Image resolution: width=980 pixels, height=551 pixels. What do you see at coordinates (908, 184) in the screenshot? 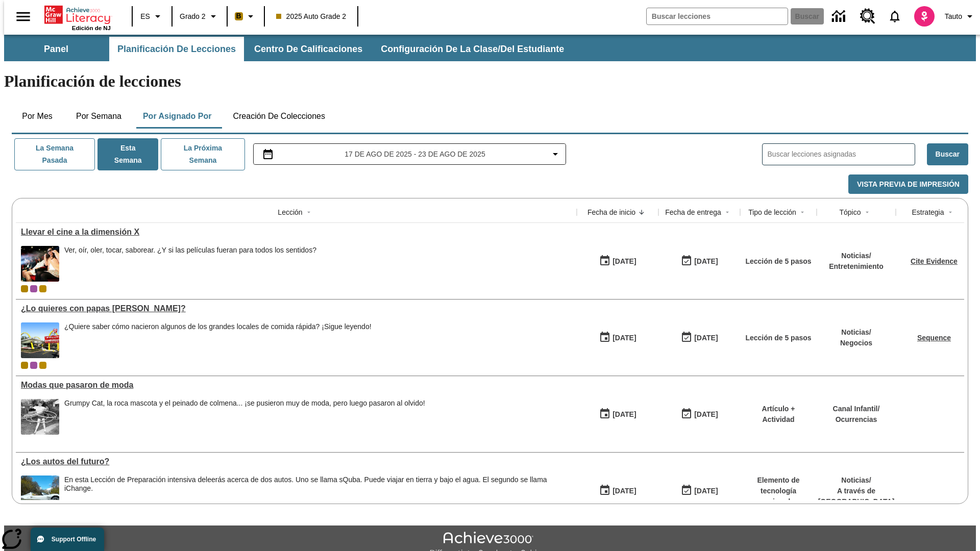
I see `button: Vista previa de impresión` at bounding box center [908, 184].